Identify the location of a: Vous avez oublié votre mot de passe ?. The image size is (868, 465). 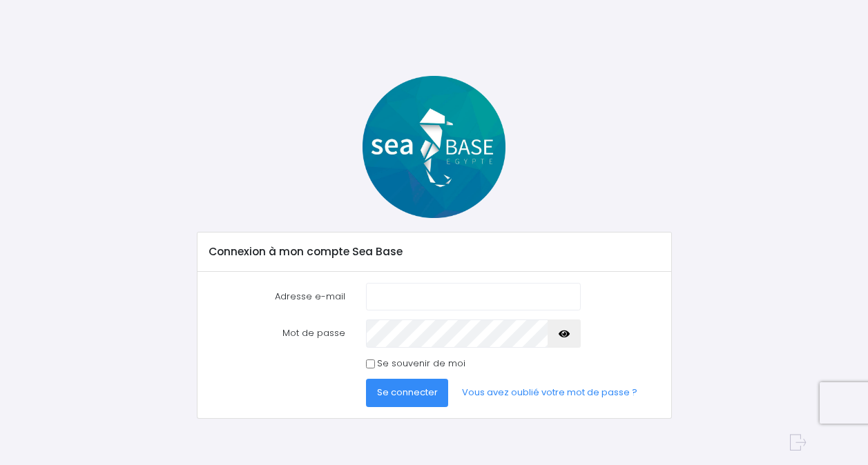
(549, 393).